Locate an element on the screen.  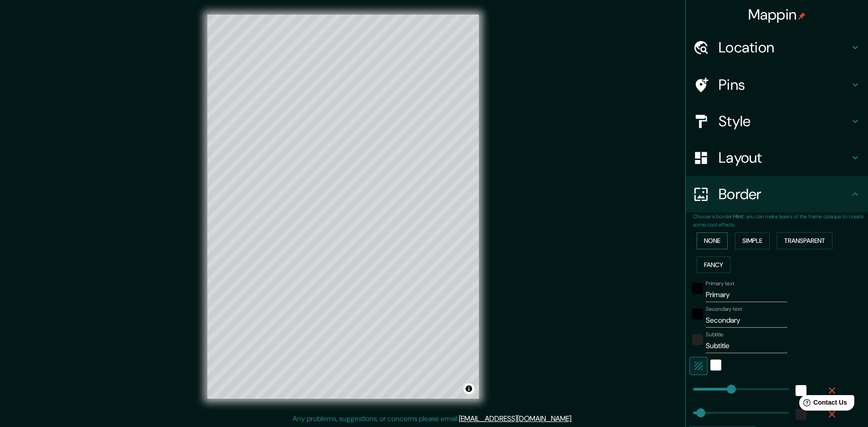
div: Border is located at coordinates (777, 194).